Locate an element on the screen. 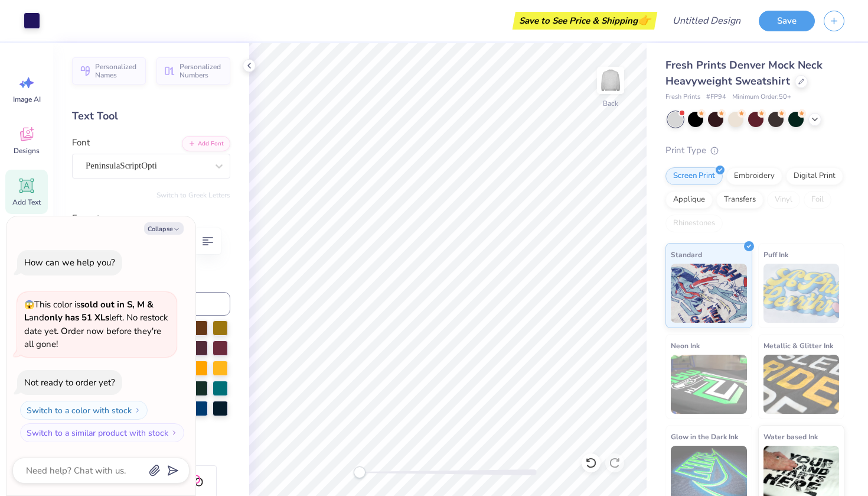  span: Personalized Numbers is located at coordinates (201, 71).